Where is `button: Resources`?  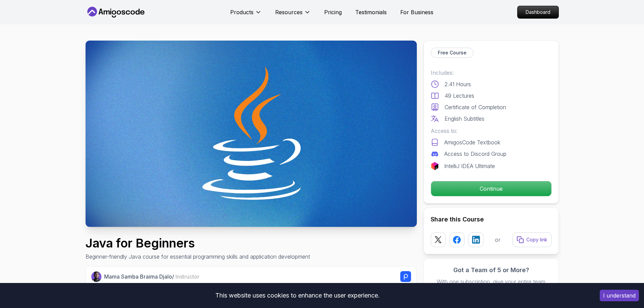 button: Resources is located at coordinates (293, 15).